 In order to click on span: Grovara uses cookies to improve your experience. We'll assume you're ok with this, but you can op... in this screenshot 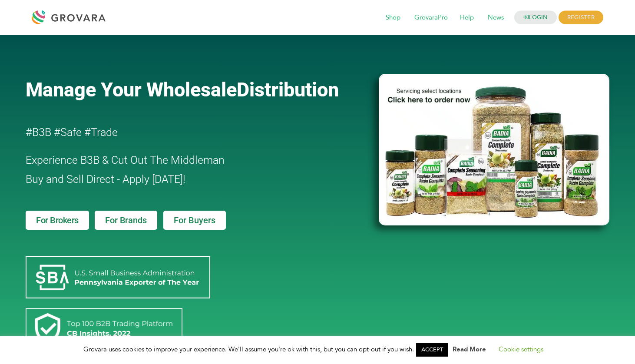, I will do `click(318, 349)`.